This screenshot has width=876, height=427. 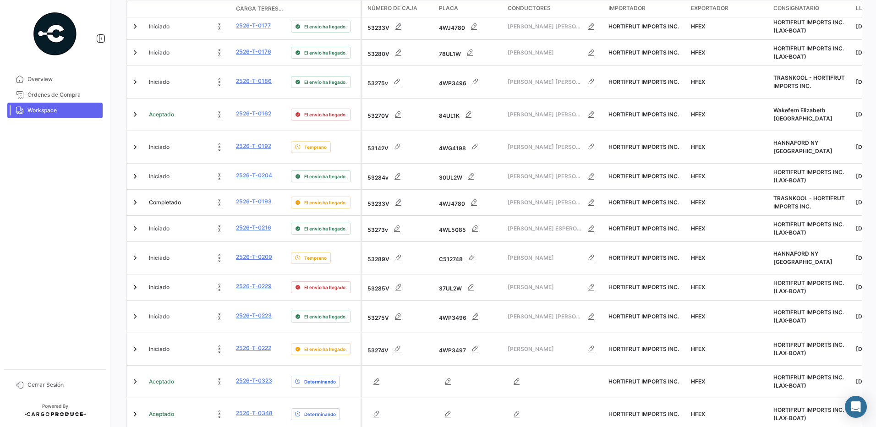 I want to click on span: Cerrar Sesión, so click(x=63, y=385).